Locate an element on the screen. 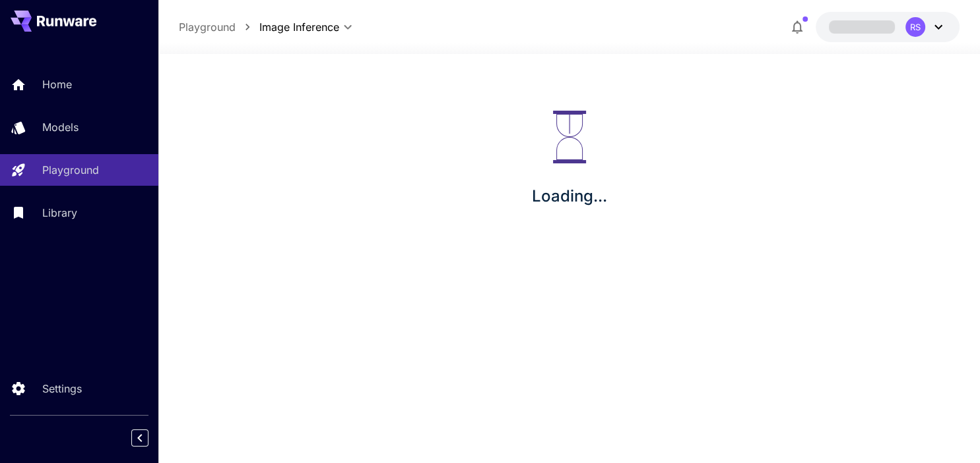 The height and width of the screenshot is (463, 980). button: RS is located at coordinates (888, 27).